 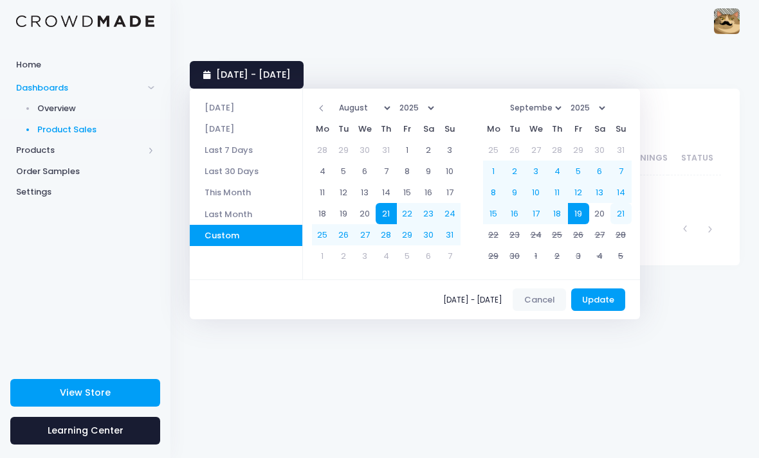 What do you see at coordinates (343, 192) in the screenshot?
I see `td: 12` at bounding box center [343, 192].